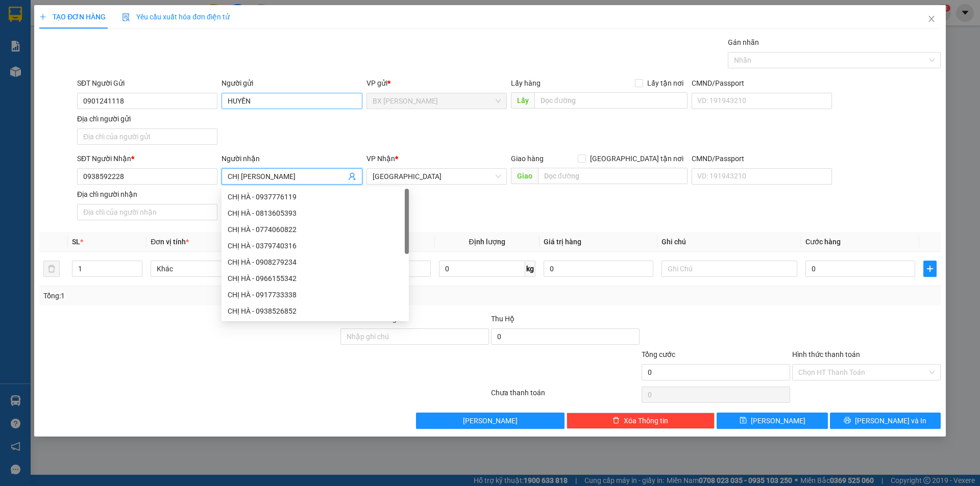 The image size is (980, 486). I want to click on span: Xóa Thông tin, so click(646, 421).